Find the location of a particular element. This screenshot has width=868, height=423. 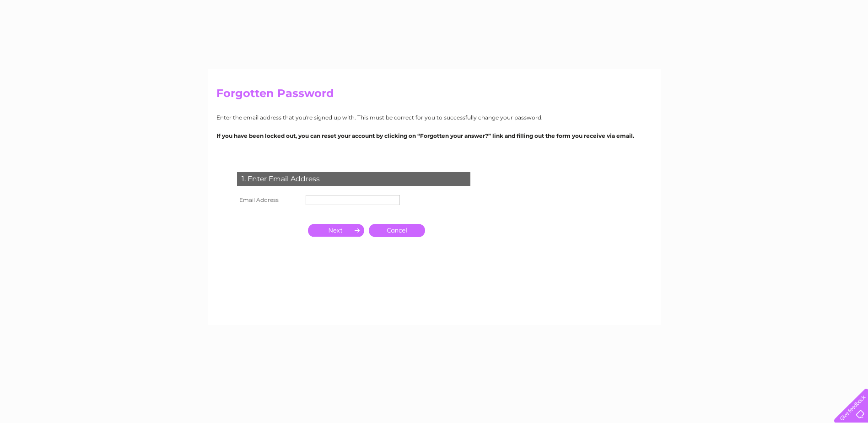

a: Cancel is located at coordinates (396, 230).